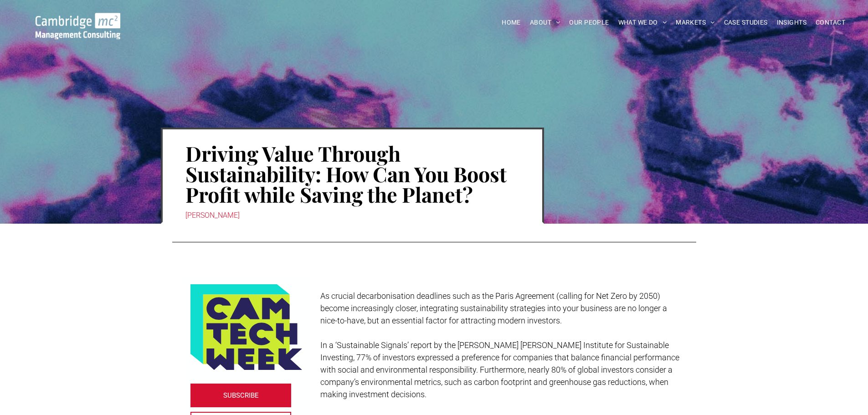  Describe the element at coordinates (589, 22) in the screenshot. I see `a: OUR PEOPLE` at that location.